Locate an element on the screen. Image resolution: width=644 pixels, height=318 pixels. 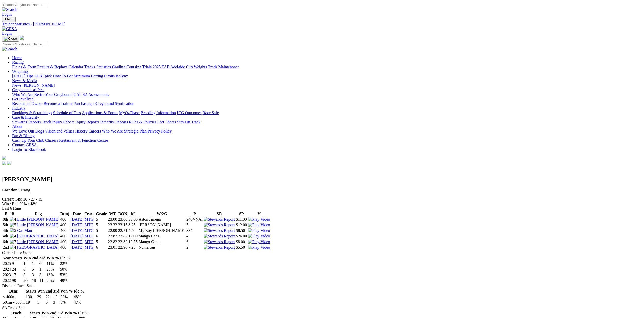
td: 7.25 is located at coordinates (133, 247).